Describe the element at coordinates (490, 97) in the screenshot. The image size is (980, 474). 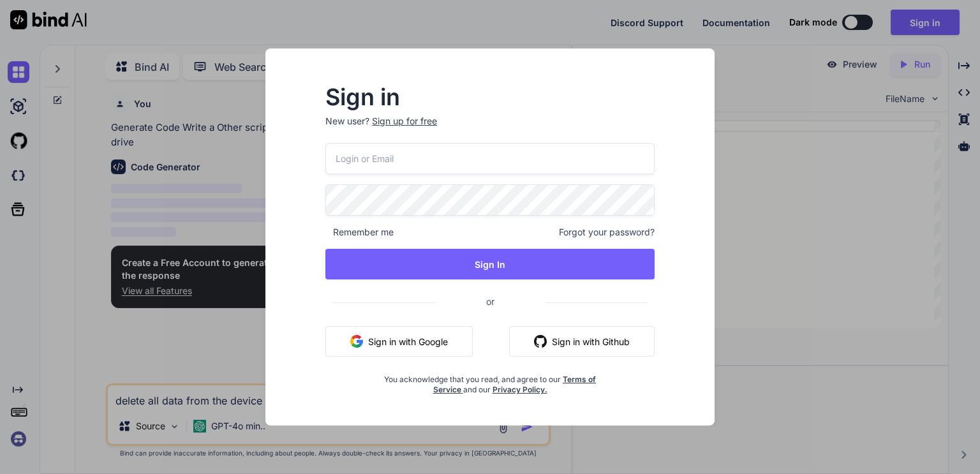
I see `h2: Sign in` at that location.